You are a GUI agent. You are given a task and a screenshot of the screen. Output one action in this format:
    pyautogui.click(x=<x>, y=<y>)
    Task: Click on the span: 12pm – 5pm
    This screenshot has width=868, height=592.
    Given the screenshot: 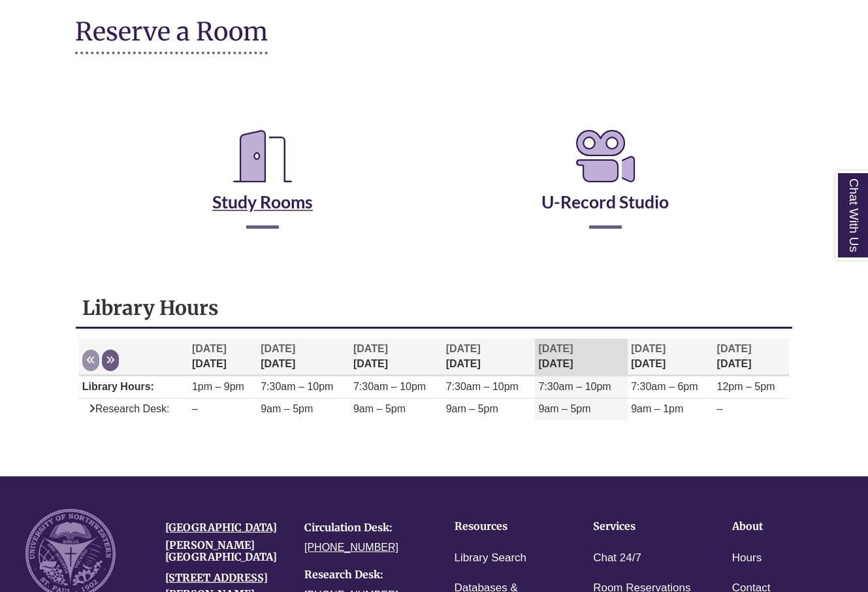 What is the action you would take?
    pyautogui.click(x=746, y=386)
    